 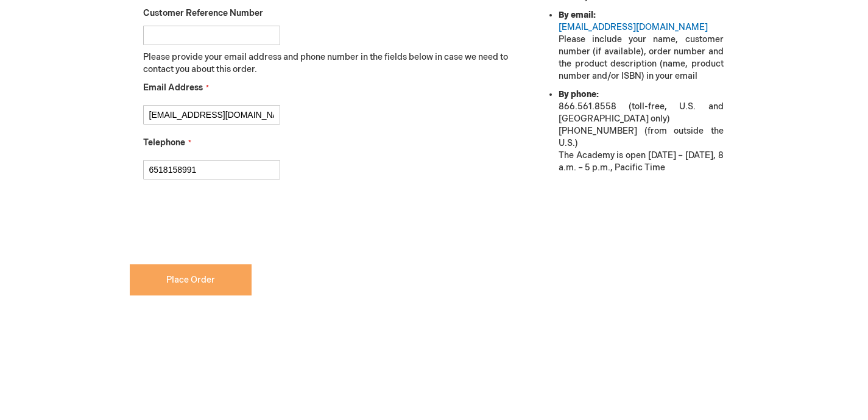 I want to click on p: Please provide your email address and phone number in the fields below in case we need to contact..., so click(x=331, y=64).